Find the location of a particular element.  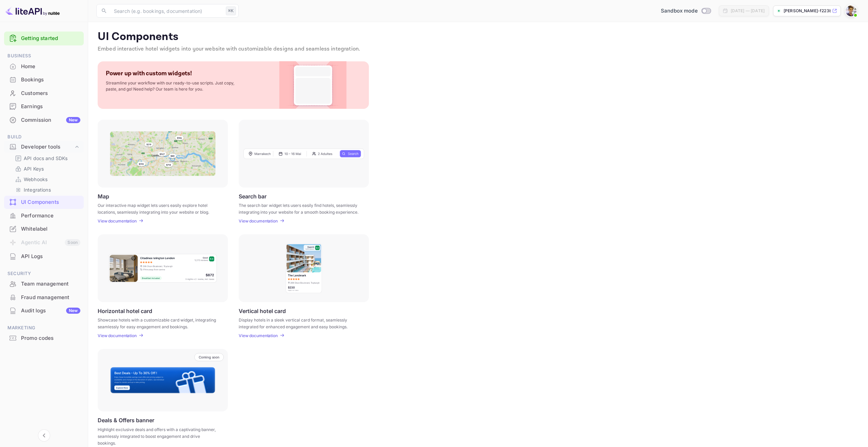

a: Customers is located at coordinates (43, 93).